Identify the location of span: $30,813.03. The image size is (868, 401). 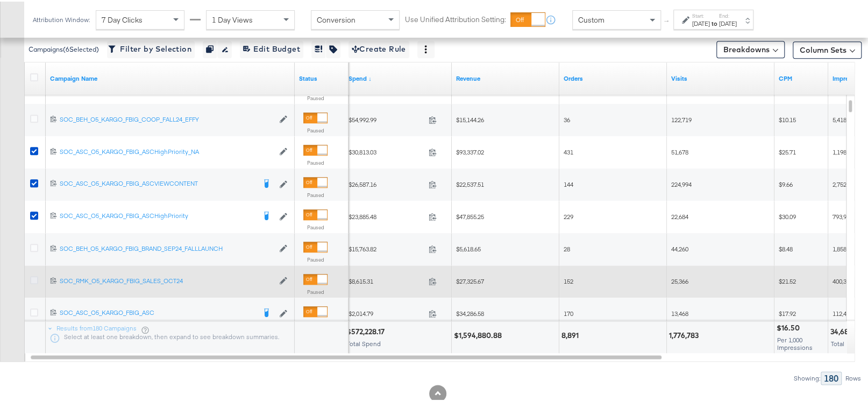
(386, 150).